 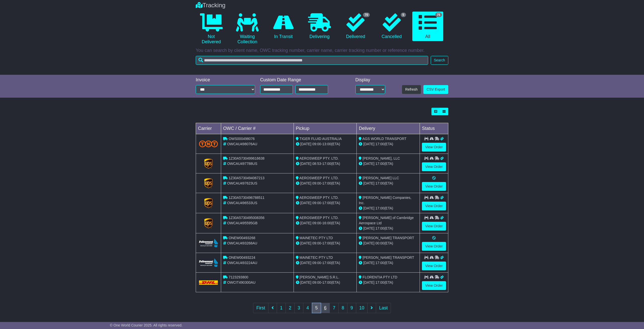 I want to click on span: 7123293800, so click(x=238, y=277).